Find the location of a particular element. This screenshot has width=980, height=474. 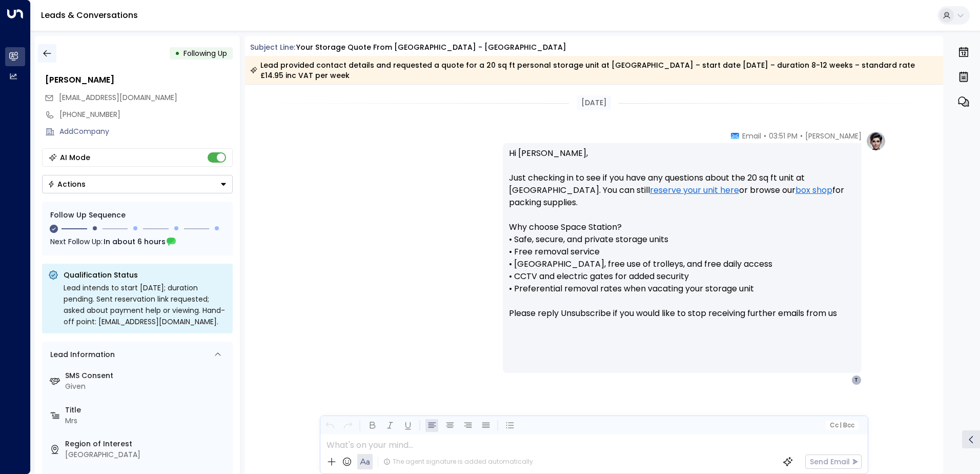

div: AddCompany is located at coordinates (146, 131).